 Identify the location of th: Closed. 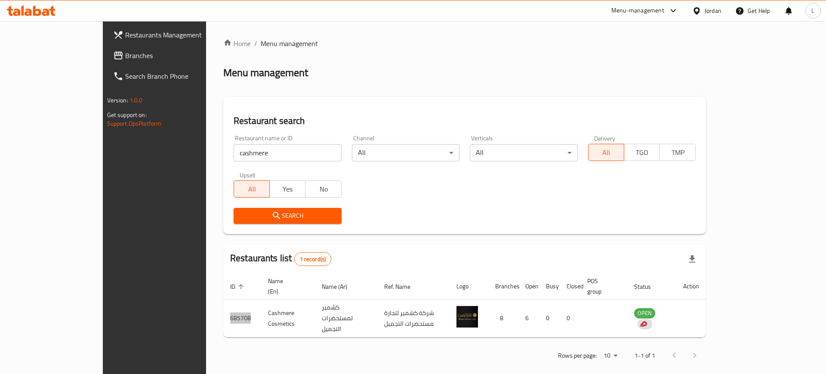
(570, 286).